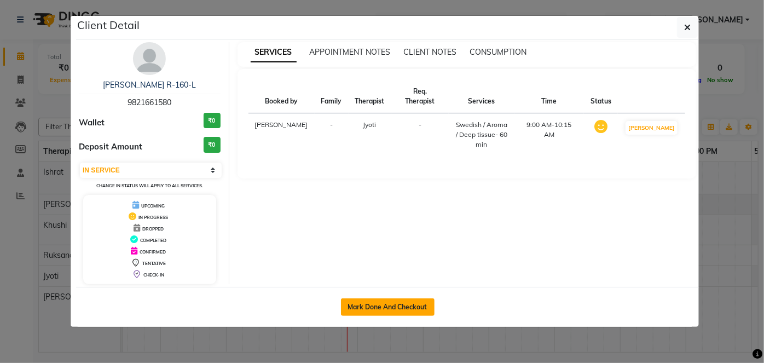 The height and width of the screenshot is (363, 764). What do you see at coordinates (149, 59) in the screenshot?
I see `img: avatar` at bounding box center [149, 59].